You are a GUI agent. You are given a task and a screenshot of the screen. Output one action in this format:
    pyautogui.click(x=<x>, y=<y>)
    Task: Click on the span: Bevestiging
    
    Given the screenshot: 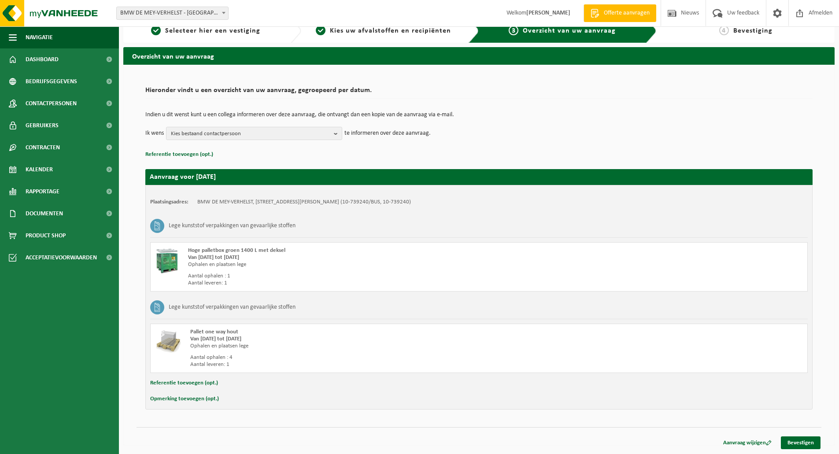 What is the action you would take?
    pyautogui.click(x=753, y=31)
    